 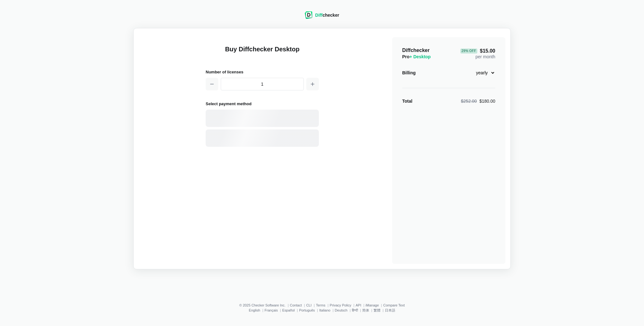 I want to click on a: Contact, so click(x=296, y=305).